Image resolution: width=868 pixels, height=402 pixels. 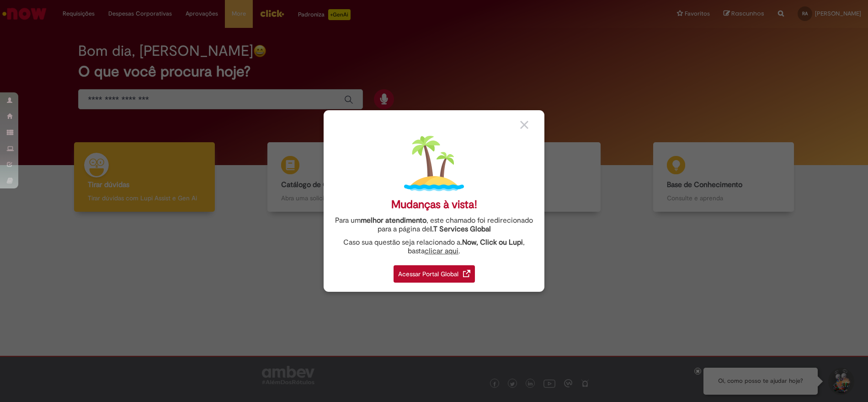 What do you see at coordinates (434, 247) in the screenshot?
I see `div: Caso sua questão seja relacionado a , basta .` at bounding box center [434, 247].